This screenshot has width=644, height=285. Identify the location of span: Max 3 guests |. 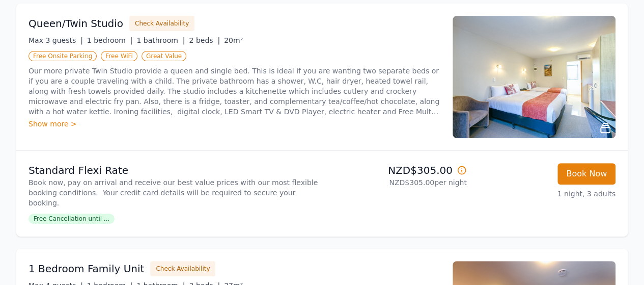
(56, 40).